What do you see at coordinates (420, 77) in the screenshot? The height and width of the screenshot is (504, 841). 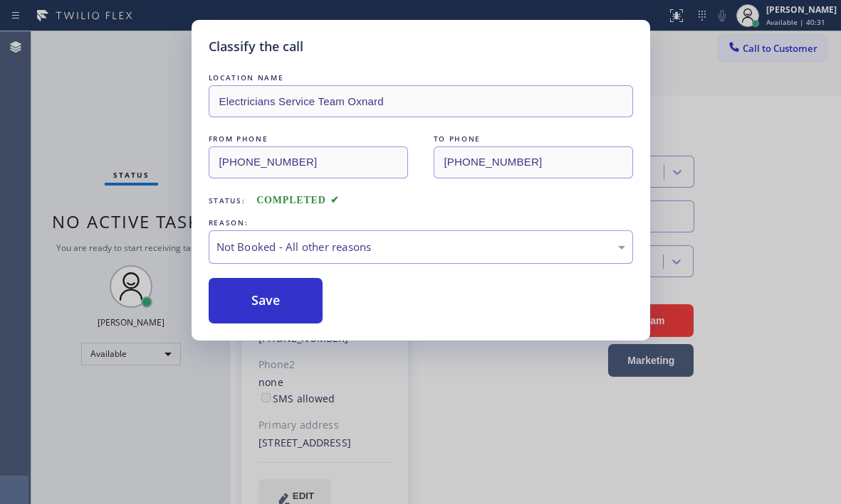 I see `div: LOCATION NAME` at bounding box center [420, 77].